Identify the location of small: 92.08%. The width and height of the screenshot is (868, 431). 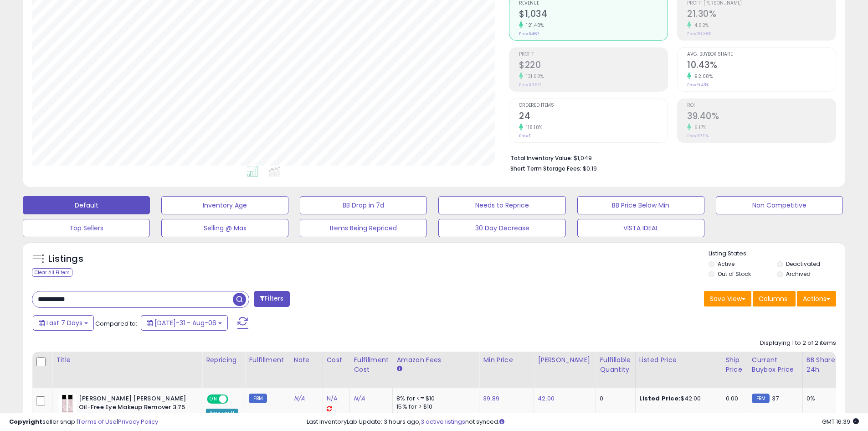
(701, 76).